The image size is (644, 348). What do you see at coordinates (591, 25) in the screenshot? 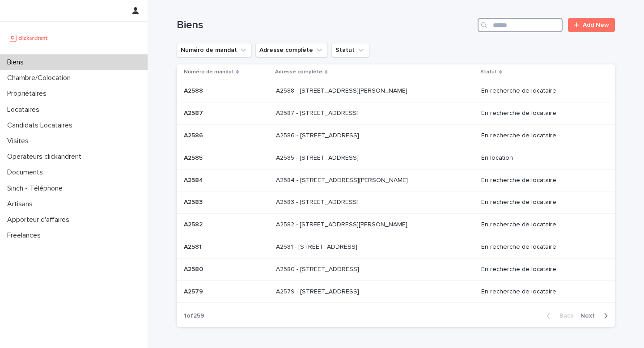
I see `a: Add New` at bounding box center [591, 25].